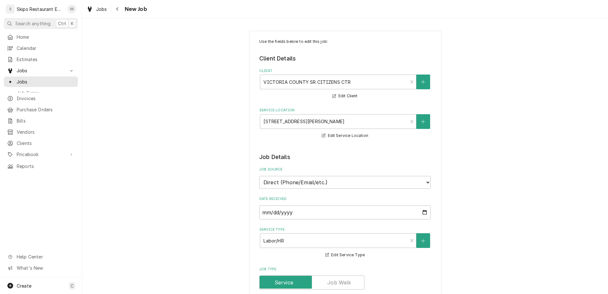  Describe the element at coordinates (41, 59) in the screenshot. I see `a: Estimates` at that location.